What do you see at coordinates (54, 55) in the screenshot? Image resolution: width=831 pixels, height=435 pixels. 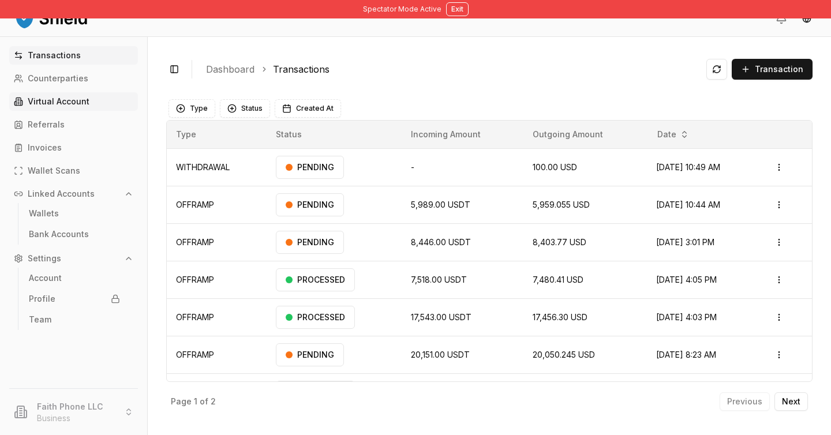 I see `p: Transactions` at bounding box center [54, 55].